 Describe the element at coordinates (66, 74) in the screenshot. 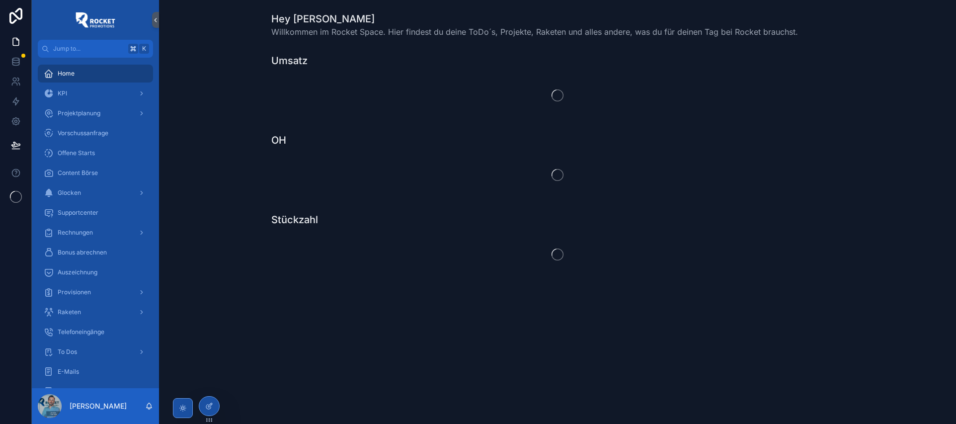

I see `span: Home` at that location.